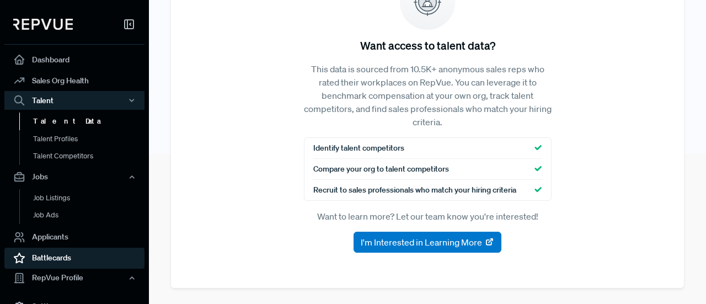 Image resolution: width=706 pixels, height=304 pixels. What do you see at coordinates (74, 177) in the screenshot?
I see `button: Jobs` at bounding box center [74, 177].